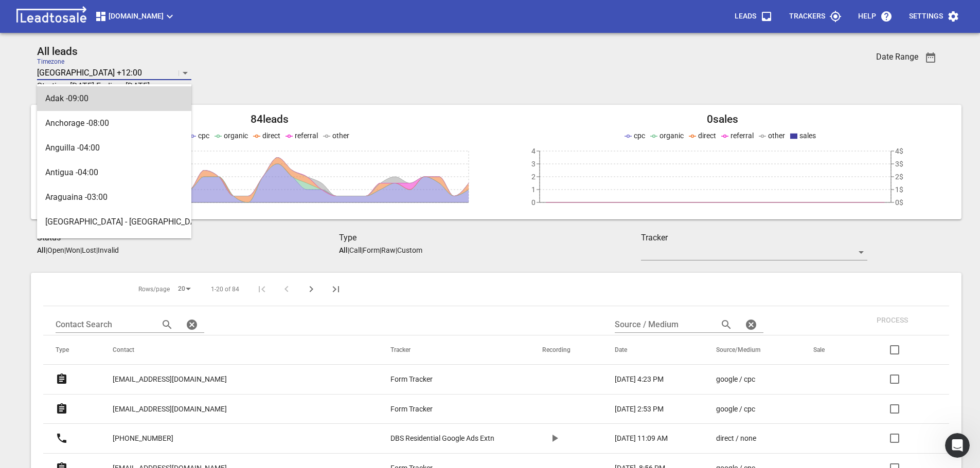 The image size is (980, 468). What do you see at coordinates (930, 57) in the screenshot?
I see `button: Date Range` at bounding box center [930, 57].